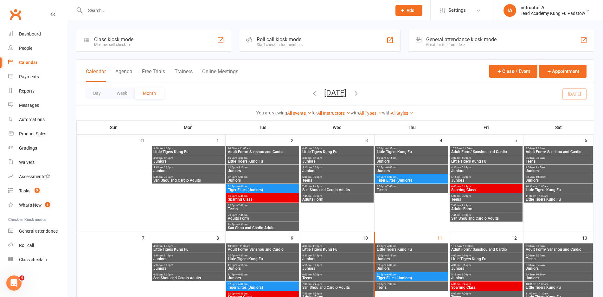  I want to click on div: 13, so click(587, 237).